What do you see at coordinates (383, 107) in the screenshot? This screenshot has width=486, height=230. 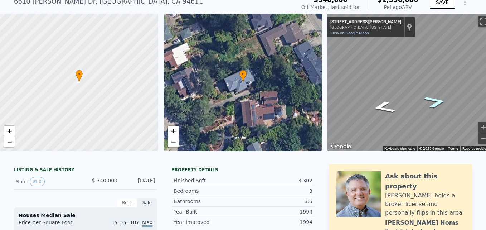 I see `path: Go Northwest, Liggett Dr` at bounding box center [383, 107].